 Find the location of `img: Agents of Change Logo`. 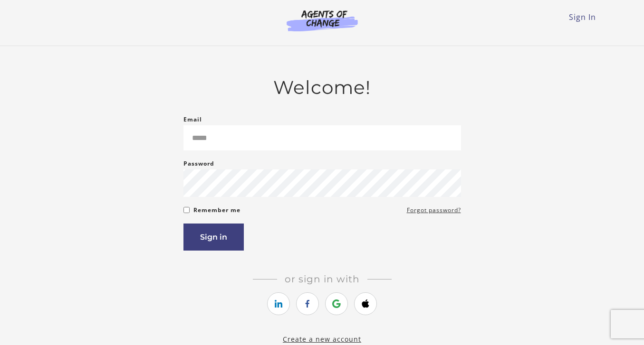

img: Agents of Change Logo is located at coordinates (322, 20).